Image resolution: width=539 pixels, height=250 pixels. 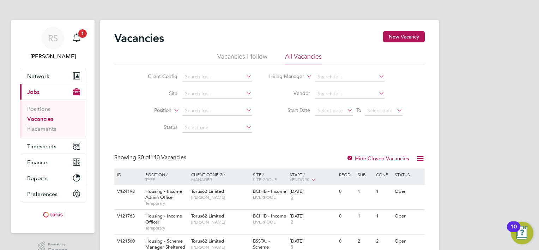 I want to click on div: 10, so click(x=514, y=231).